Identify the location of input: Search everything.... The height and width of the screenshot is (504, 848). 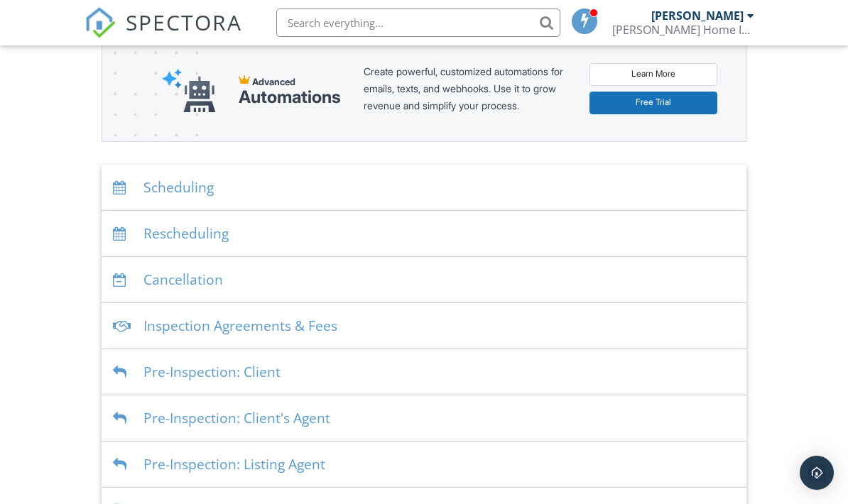
(418, 23).